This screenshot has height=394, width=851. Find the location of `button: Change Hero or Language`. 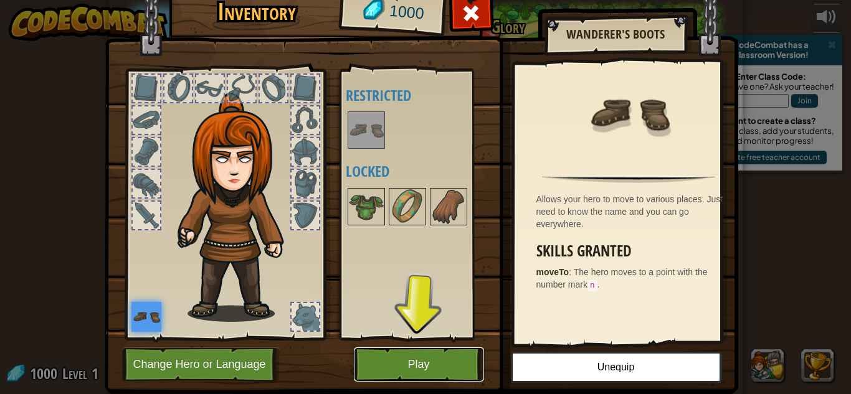

button: Change Hero or Language is located at coordinates (201, 364).